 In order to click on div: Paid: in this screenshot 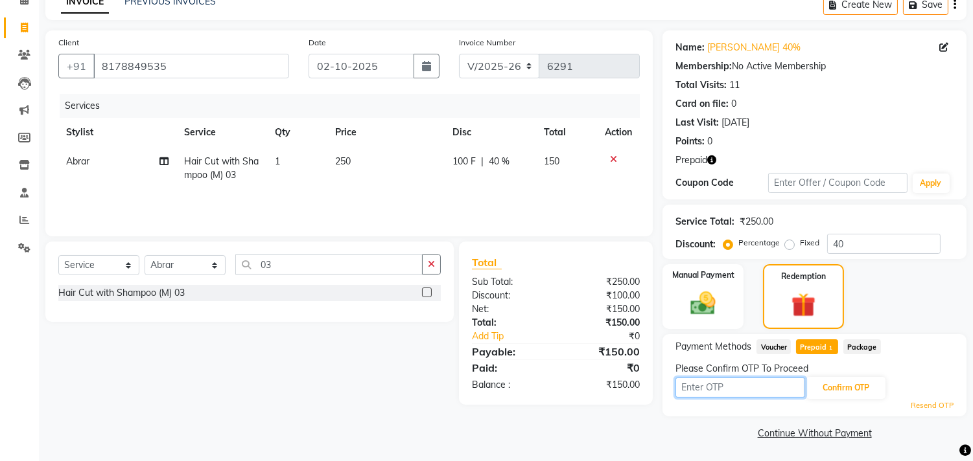, I will do `click(509, 368)`.